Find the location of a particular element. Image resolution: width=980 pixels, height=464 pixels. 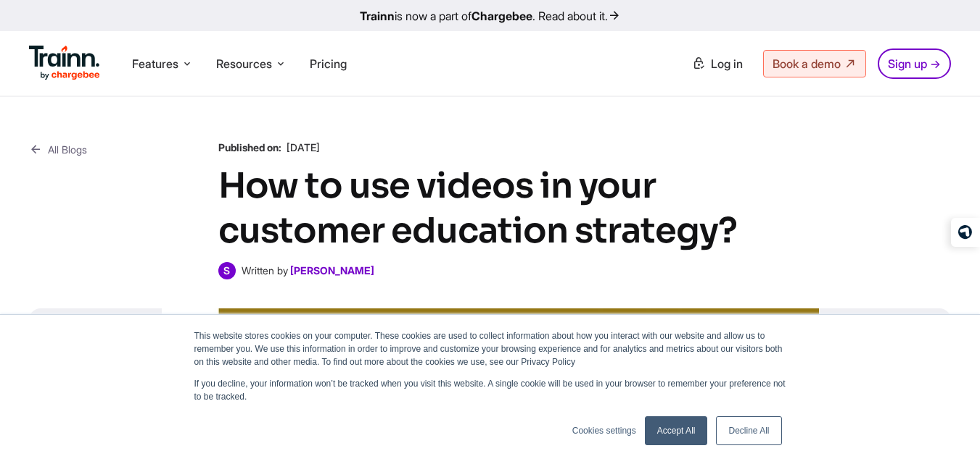

a: Log in is located at coordinates (717, 64).